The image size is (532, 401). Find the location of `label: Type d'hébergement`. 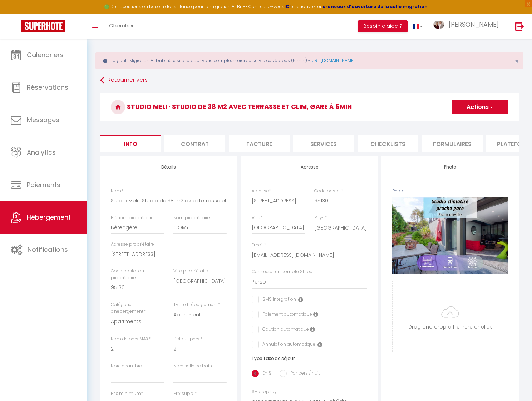

label: Type d'hébergement is located at coordinates (196, 305).